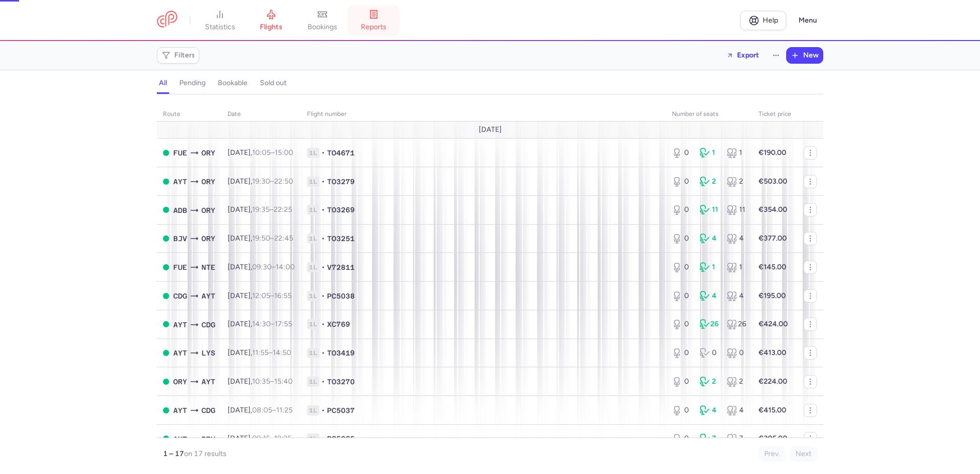 This screenshot has width=980, height=474. Describe the element at coordinates (340, 410) in the screenshot. I see `span: PC5037` at that location.